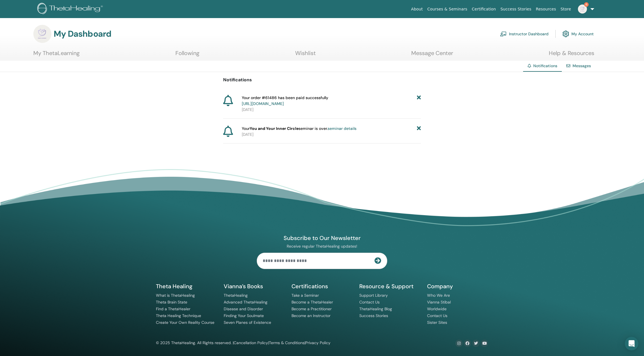  Describe the element at coordinates (176, 295) in the screenshot. I see `a: What is ThetaHealing` at that location.